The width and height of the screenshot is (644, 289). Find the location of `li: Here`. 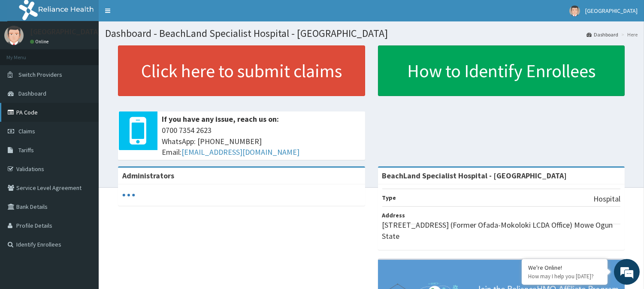

li: Here is located at coordinates (628, 35).